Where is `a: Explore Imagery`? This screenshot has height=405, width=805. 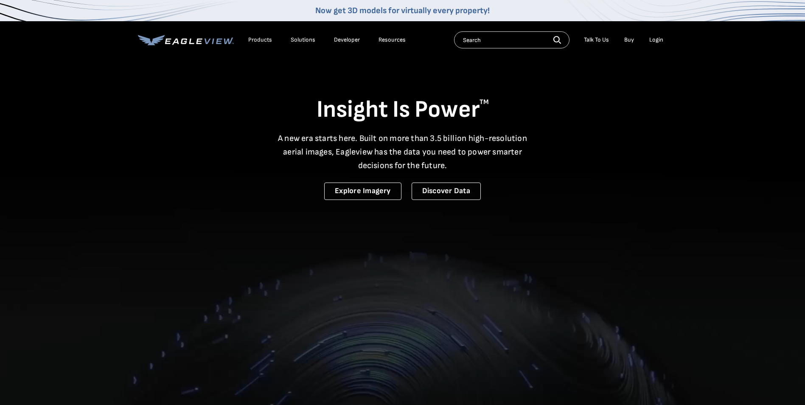 a: Explore Imagery is located at coordinates (363, 191).